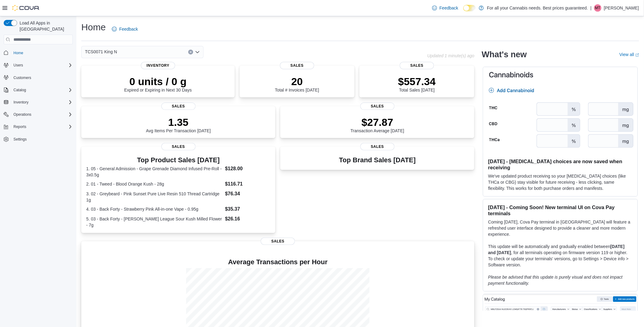 This screenshot has width=644, height=327. Describe the element at coordinates (417, 81) in the screenshot. I see `p: $557.34` at that location.